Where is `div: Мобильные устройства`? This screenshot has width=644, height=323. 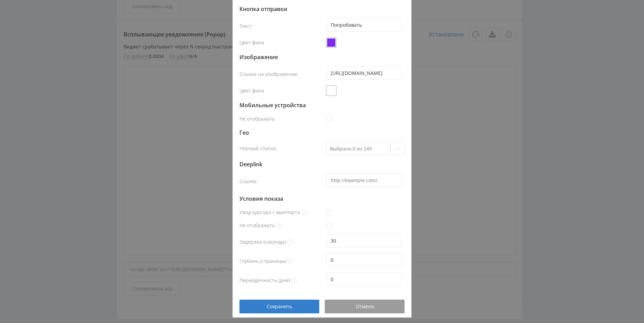 div: Мобильные устройства is located at coordinates (282, 105).